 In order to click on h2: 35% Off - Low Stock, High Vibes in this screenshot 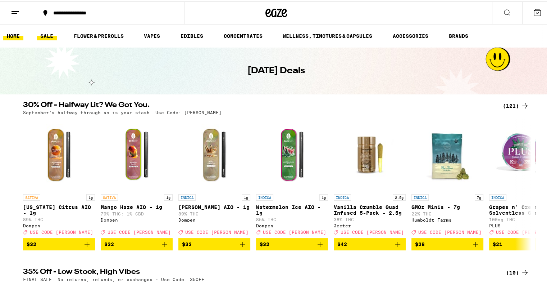, I will do `click(259, 271)`.